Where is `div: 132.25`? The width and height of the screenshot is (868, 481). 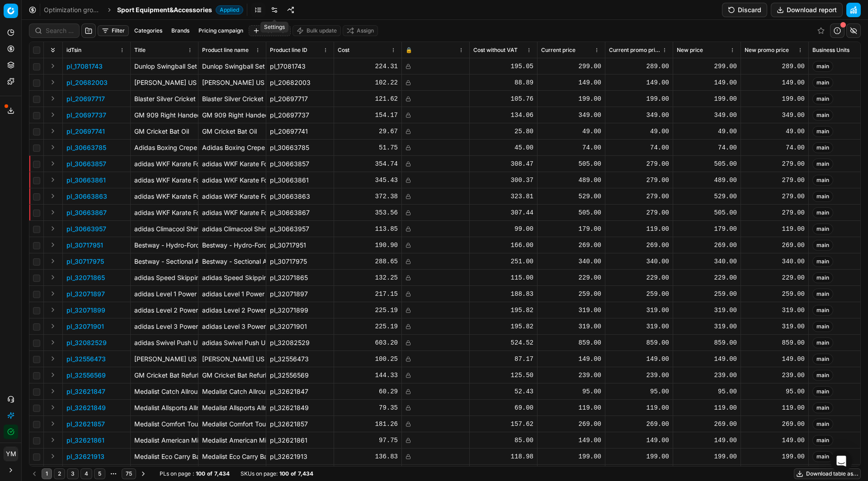 div: 132.25 is located at coordinates (367, 278).